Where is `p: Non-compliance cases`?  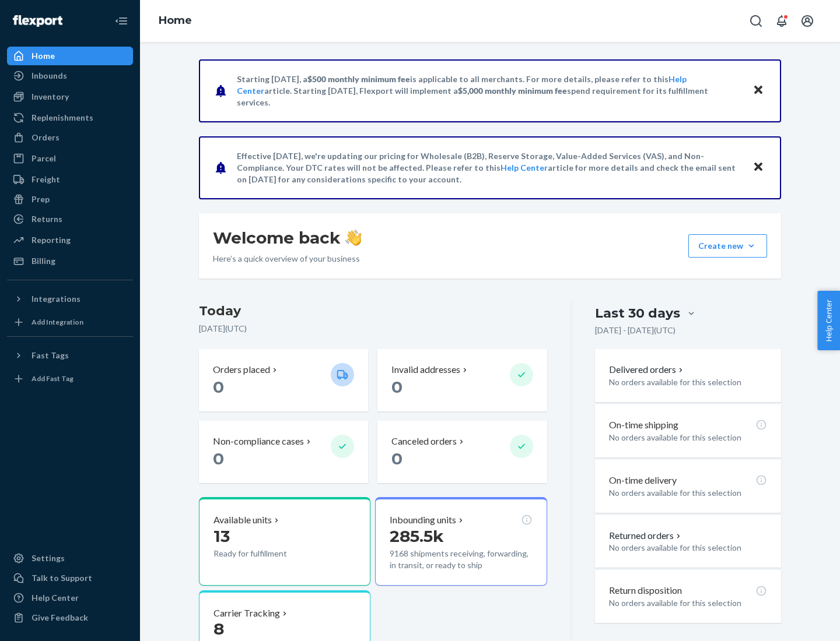
p: Non-compliance cases is located at coordinates (258, 441).